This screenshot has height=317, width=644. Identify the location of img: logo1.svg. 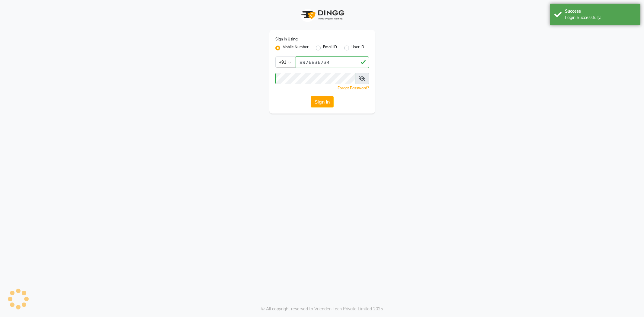
(322, 15).